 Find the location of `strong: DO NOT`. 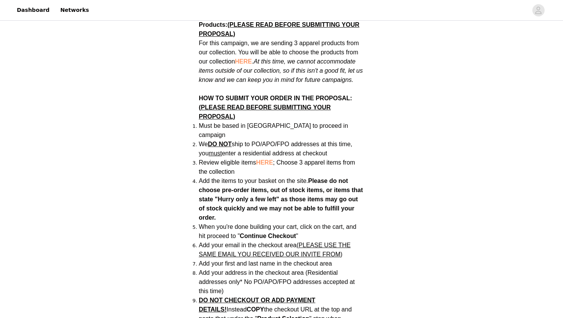

strong: DO NOT is located at coordinates (220, 144).